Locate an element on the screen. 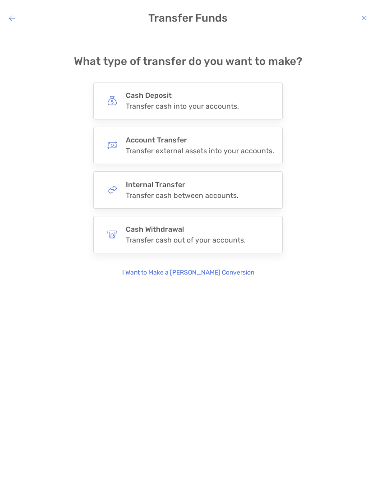  h4: Account Transfer is located at coordinates (200, 140).